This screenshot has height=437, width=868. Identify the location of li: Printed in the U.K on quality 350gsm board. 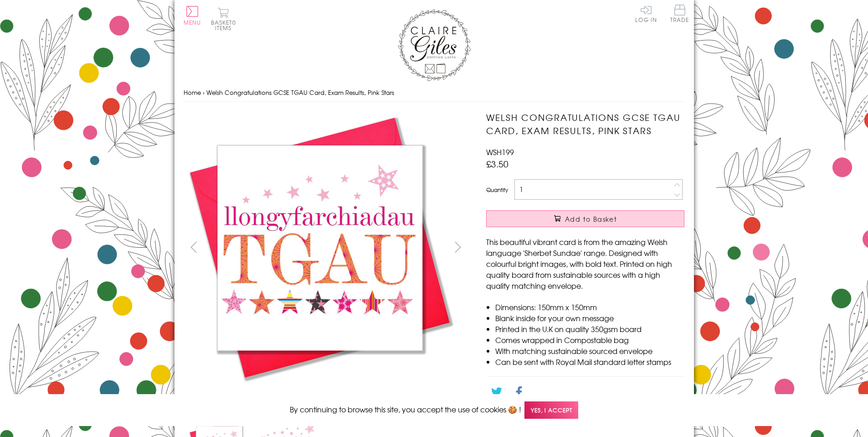
(590, 329).